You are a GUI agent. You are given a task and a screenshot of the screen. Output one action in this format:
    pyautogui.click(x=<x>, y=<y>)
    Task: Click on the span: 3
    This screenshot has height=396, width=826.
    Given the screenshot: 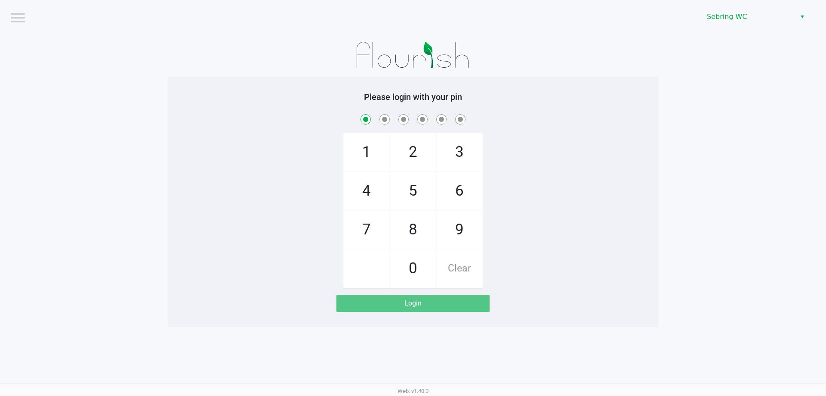 What is the action you would take?
    pyautogui.click(x=460, y=152)
    